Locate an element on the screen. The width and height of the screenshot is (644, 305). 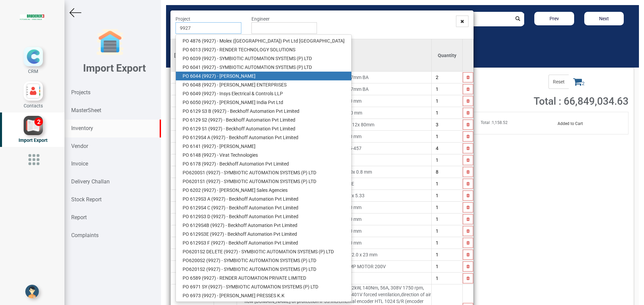
div: Project is located at coordinates (208, 25).